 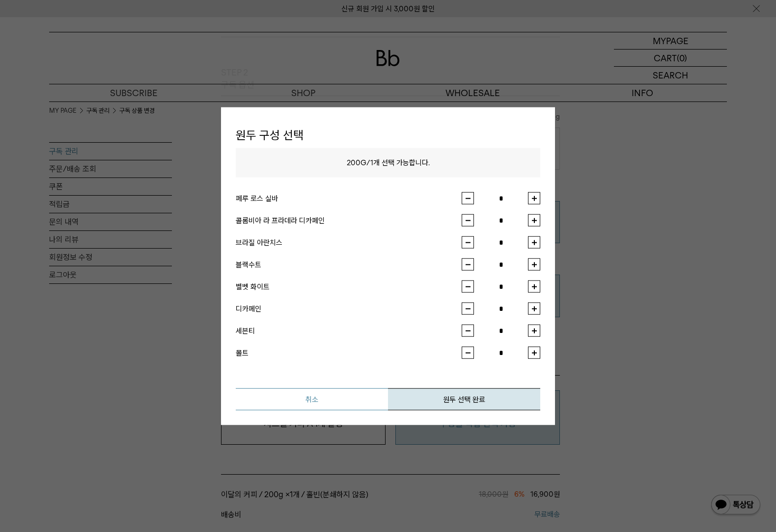 What do you see at coordinates (348, 198) in the screenshot?
I see `div: 페루 로스 실바` at bounding box center [348, 198].